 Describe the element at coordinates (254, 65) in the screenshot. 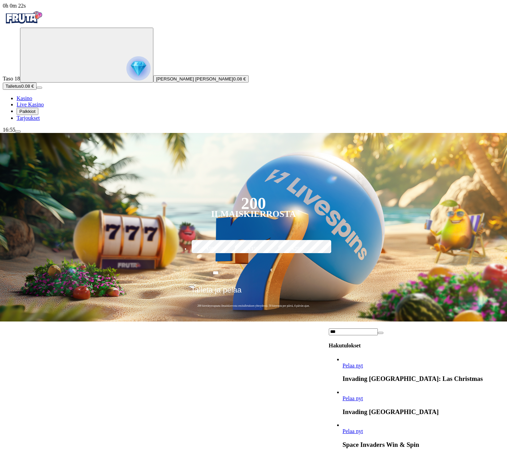

I see `nav: Primary` at that location.